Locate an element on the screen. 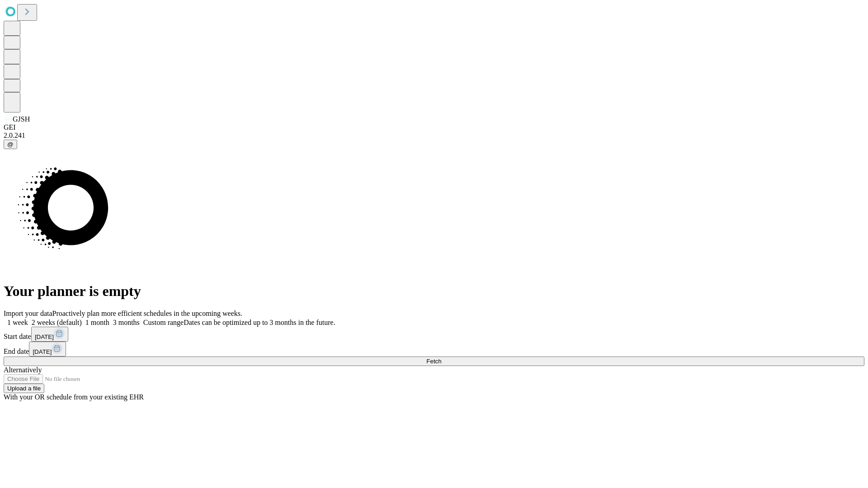  span: 1 month is located at coordinates (97, 322).